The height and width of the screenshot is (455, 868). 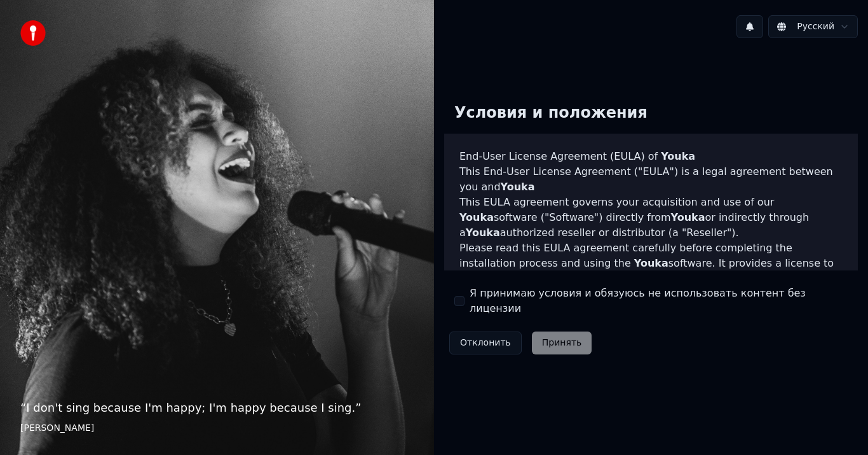 I want to click on p: This EULA agreement governs your acquisition and use of our software ("Software") directly from o..., so click(x=651, y=217).